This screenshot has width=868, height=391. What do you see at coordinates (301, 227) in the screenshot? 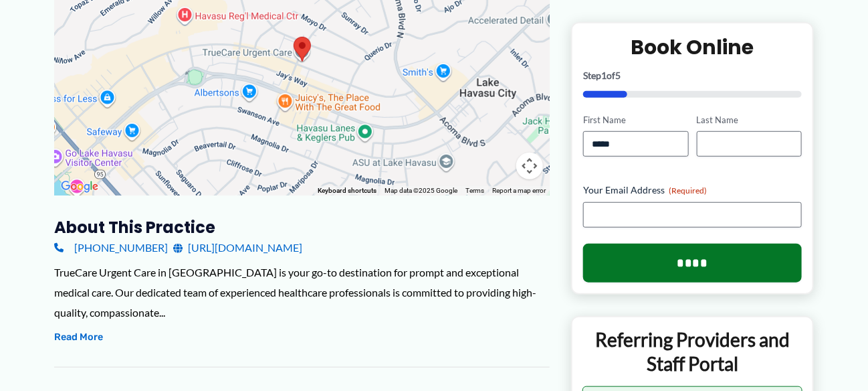
I see `h3: About this practice` at bounding box center [301, 227].